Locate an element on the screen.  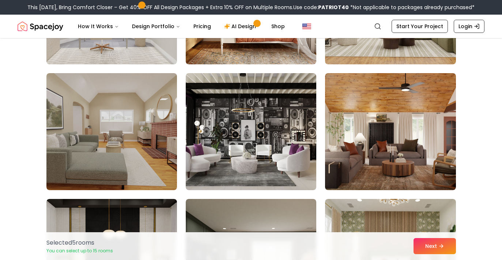
button: How It Works is located at coordinates (98, 26).